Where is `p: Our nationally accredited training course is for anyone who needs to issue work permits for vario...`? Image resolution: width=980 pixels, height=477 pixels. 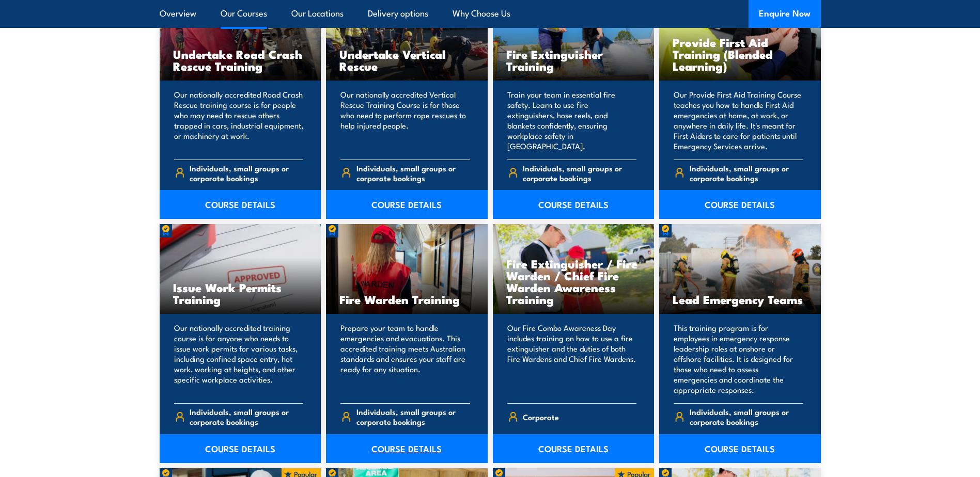 p: Our nationally accredited training course is for anyone who needs to issue work permits for vario... is located at coordinates (239, 359).